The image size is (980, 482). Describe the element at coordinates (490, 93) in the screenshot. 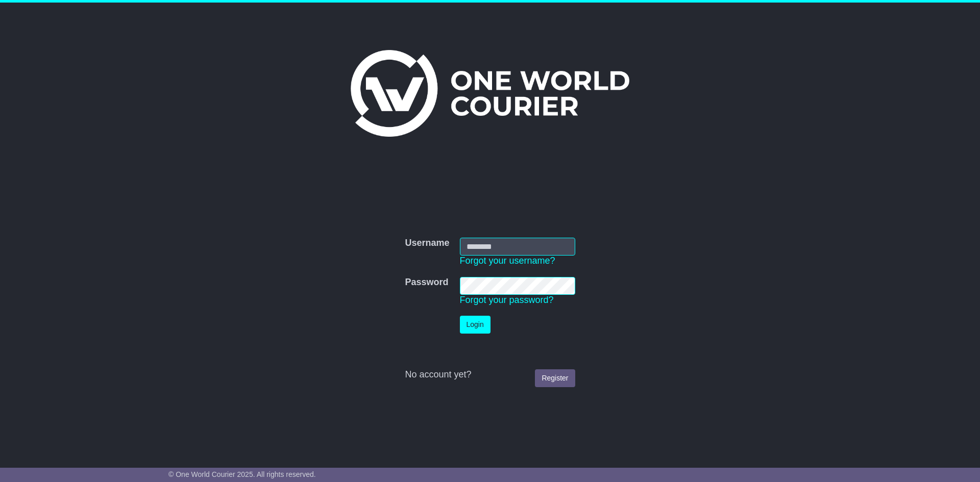

I see `img: One World` at that location.